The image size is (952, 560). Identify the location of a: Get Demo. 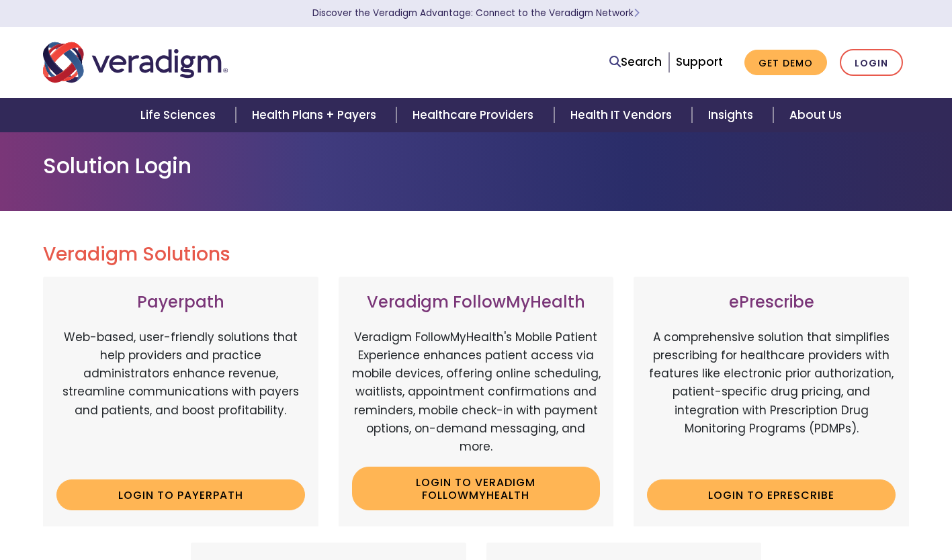
(785, 62).